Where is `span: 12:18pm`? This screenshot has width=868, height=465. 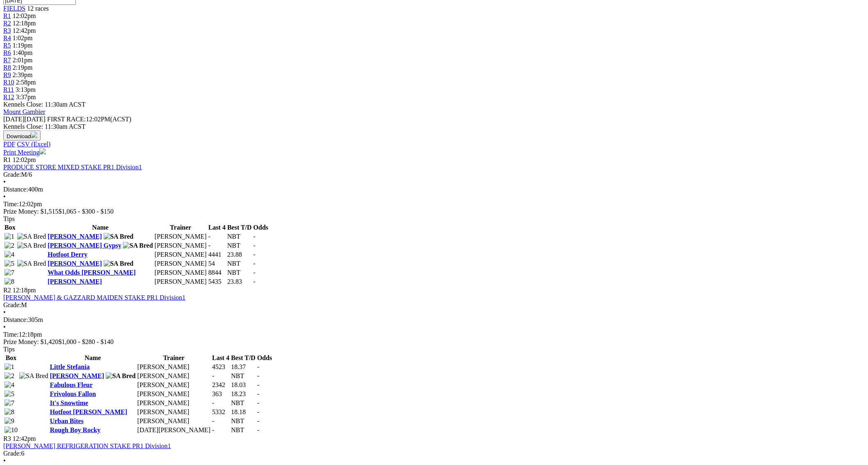 span: 12:18pm is located at coordinates (24, 23).